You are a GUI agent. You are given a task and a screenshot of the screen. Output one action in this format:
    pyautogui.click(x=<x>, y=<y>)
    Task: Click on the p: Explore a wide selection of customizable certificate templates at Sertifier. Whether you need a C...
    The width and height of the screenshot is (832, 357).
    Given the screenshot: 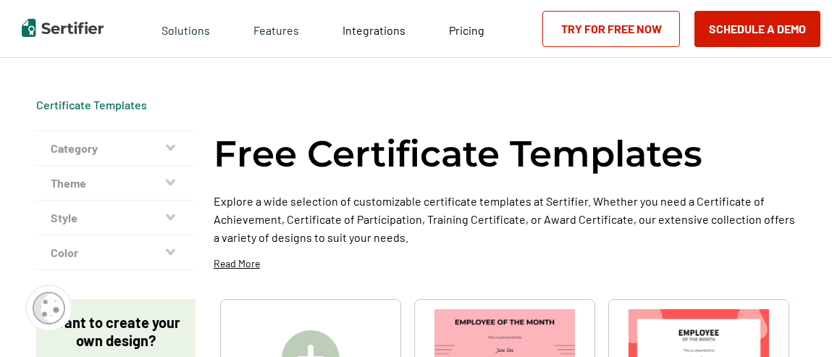 What is the action you would take?
    pyautogui.click(x=505, y=219)
    